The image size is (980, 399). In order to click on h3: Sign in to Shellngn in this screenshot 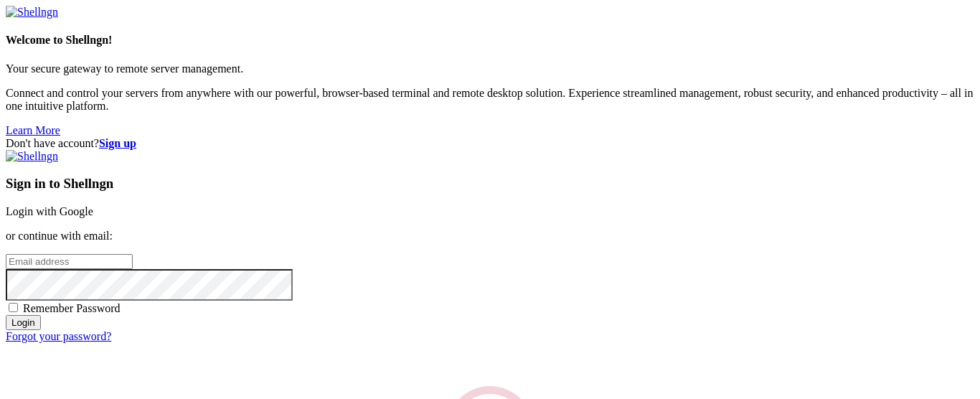, I will do `click(490, 184)`.